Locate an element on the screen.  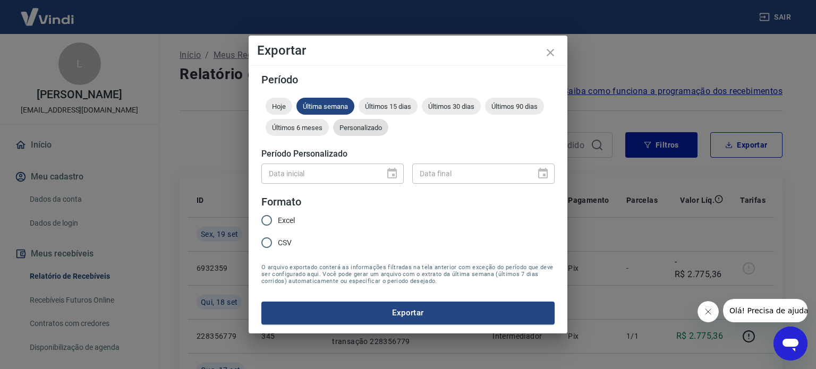
div: Hoje is located at coordinates (279, 106).